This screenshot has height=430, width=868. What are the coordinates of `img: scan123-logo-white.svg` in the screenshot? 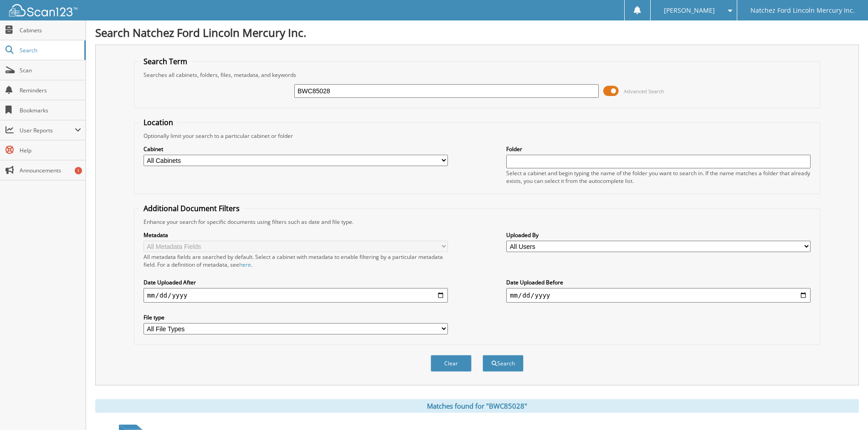 It's located at (44, 10).